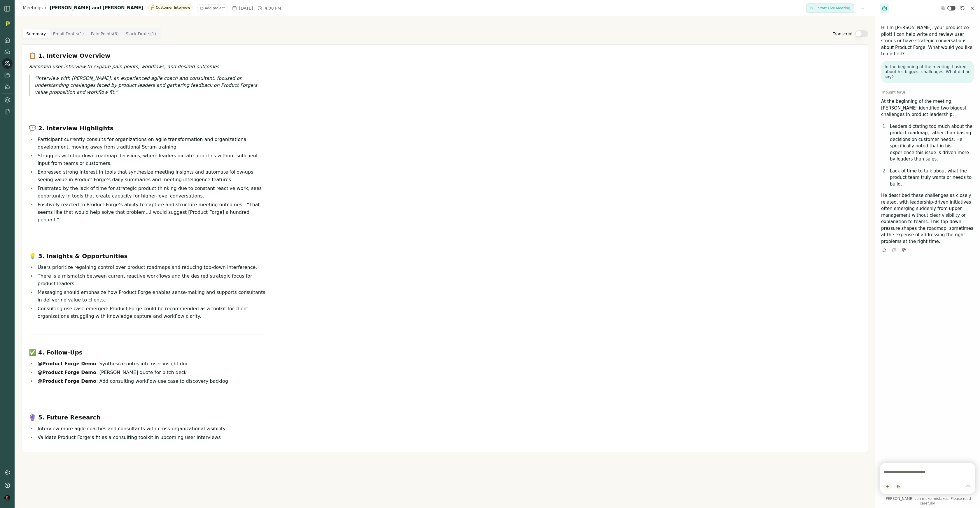 This screenshot has width=980, height=508. I want to click on li: : Add consulting workflow use case to discovery backlog, so click(151, 381).